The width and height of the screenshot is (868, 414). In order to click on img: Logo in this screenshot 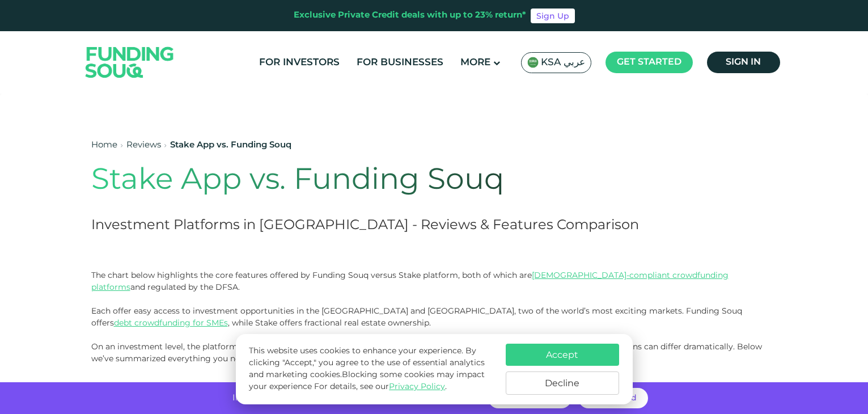, I will do `click(130, 62)`.